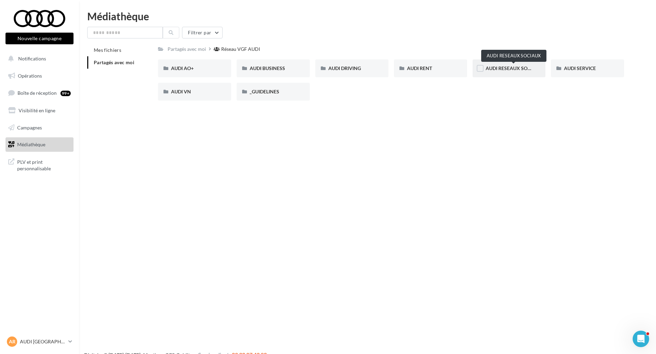 The image size is (656, 354). I want to click on span: _GUIDELINES, so click(264, 91).